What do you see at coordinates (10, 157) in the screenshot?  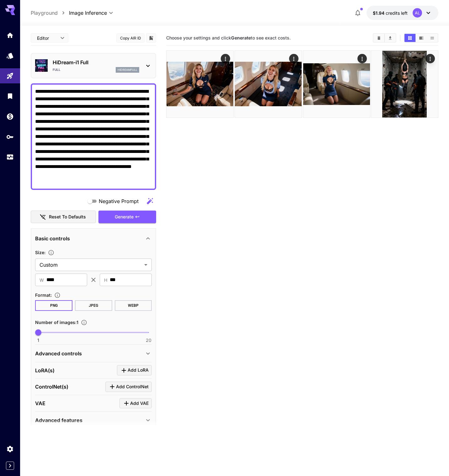 I see `div: Usage` at bounding box center [10, 157].